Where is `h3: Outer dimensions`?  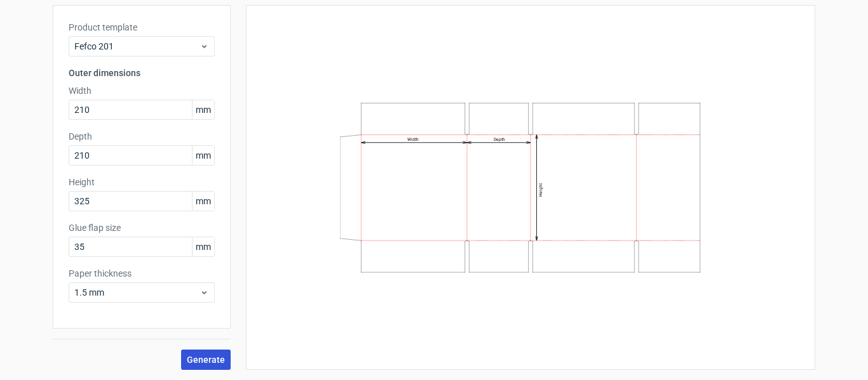 h3: Outer dimensions is located at coordinates (142, 73).